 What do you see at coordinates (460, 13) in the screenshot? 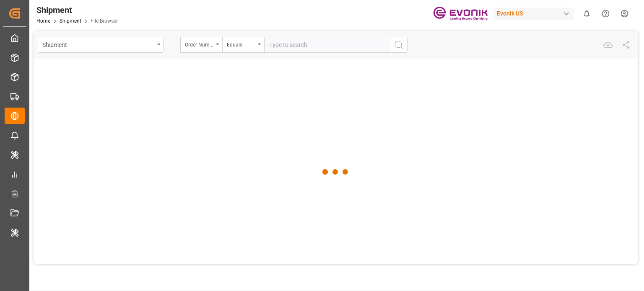
I see `img: Evonik-brand-mark-Deep-Purple-RGB.jpeg_1700498283.jpeg` at bounding box center [460, 13].